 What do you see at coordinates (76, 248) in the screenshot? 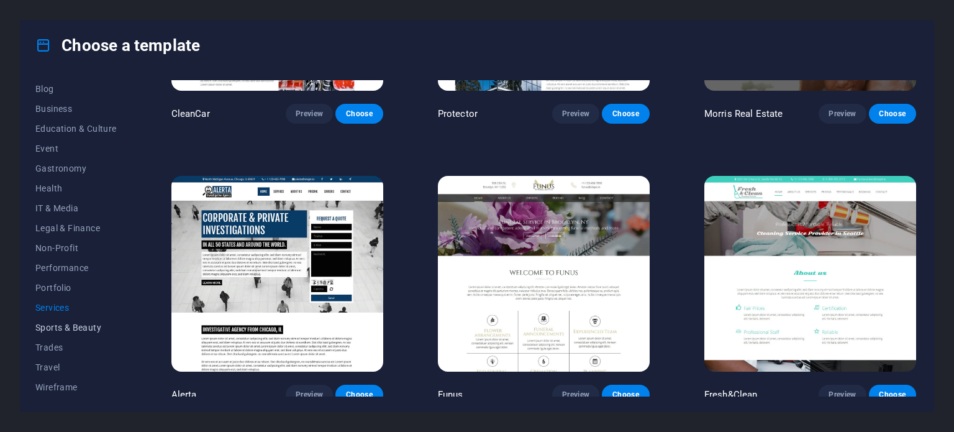
I see `button: Non-Profit` at bounding box center [76, 248].